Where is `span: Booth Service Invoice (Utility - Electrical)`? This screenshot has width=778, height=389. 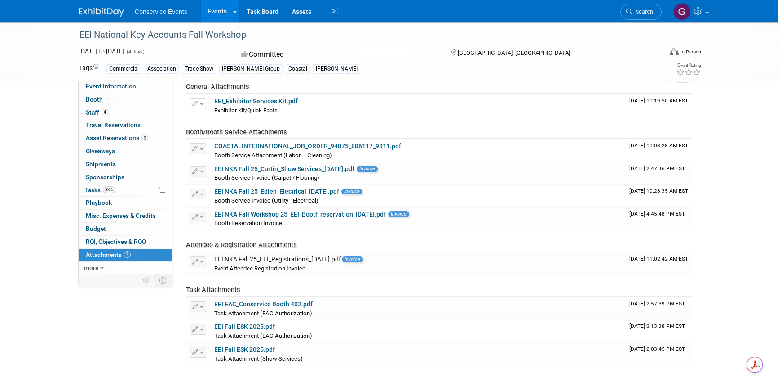
span: Booth Service Invoice (Utility - Electrical) is located at coordinates (266, 200).